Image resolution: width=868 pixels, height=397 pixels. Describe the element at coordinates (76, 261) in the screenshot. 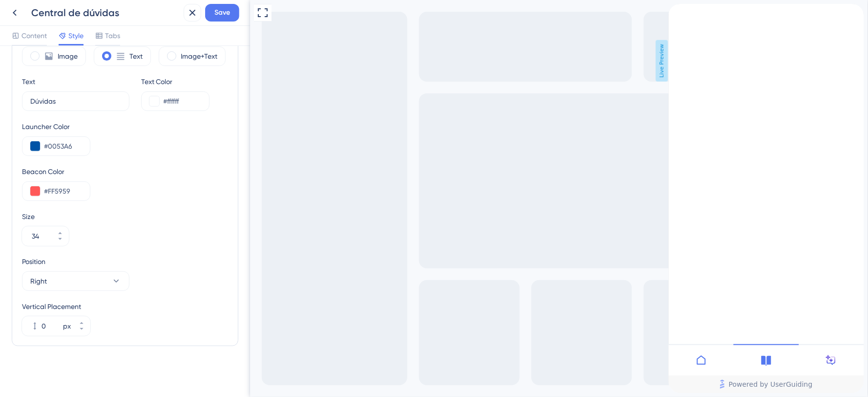

I see `div: Position` at that location.